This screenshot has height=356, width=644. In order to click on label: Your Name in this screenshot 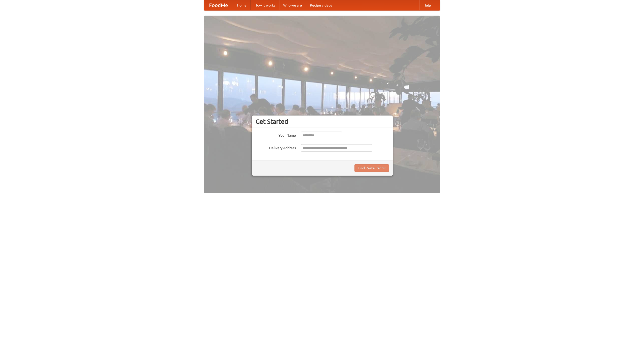, I will do `click(276, 134)`.